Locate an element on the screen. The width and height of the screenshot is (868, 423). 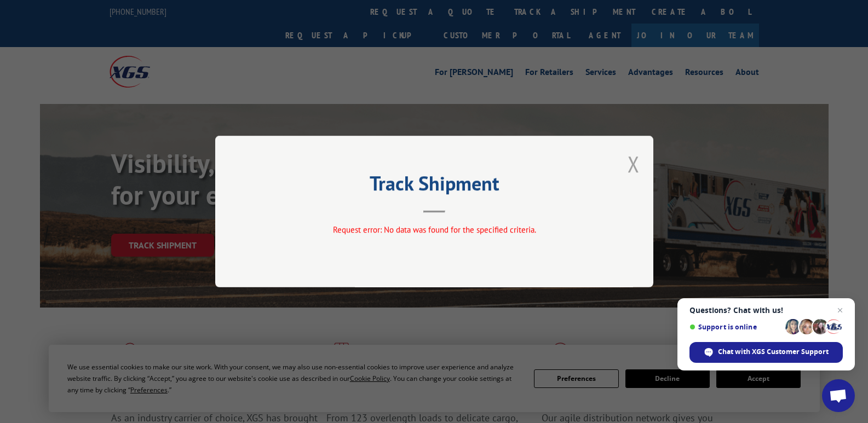
span: Request error: No data was found for the specified criteria. is located at coordinates (434, 229).